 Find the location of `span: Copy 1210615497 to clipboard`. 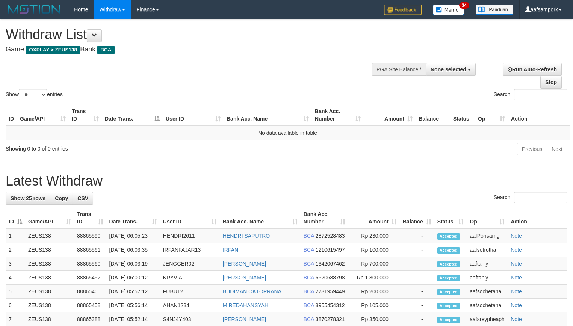

span: Copy 1210615497 to clipboard is located at coordinates (330, 250).